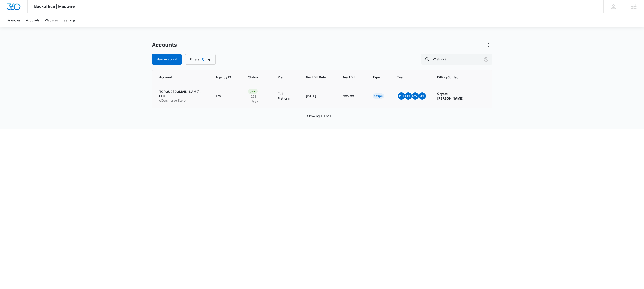 The image size is (644, 289). I want to click on span: Next Bill, so click(349, 77).